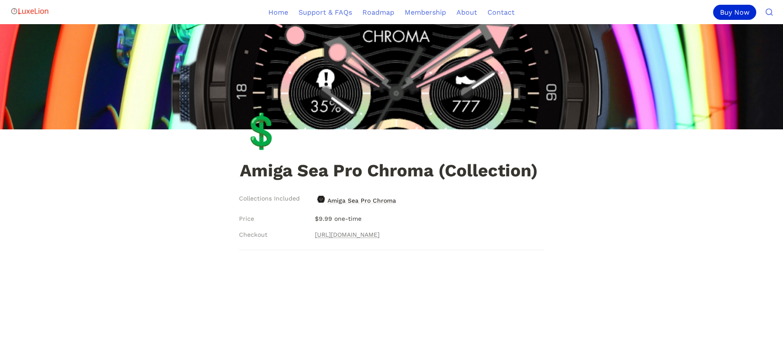 This screenshot has width=783, height=351. What do you see at coordinates (269, 198) in the screenshot?
I see `span: Collections Included` at bounding box center [269, 198].